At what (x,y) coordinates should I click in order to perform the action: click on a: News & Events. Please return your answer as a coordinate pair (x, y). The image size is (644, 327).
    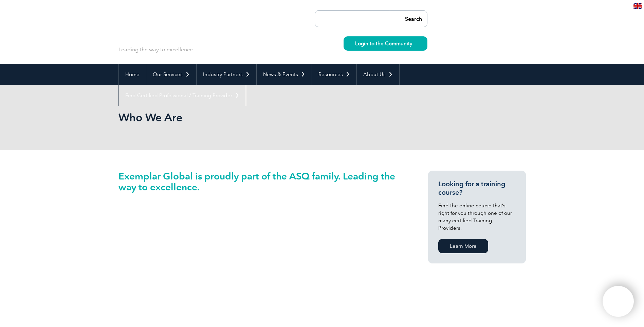
    Looking at the image, I should click on (284, 74).